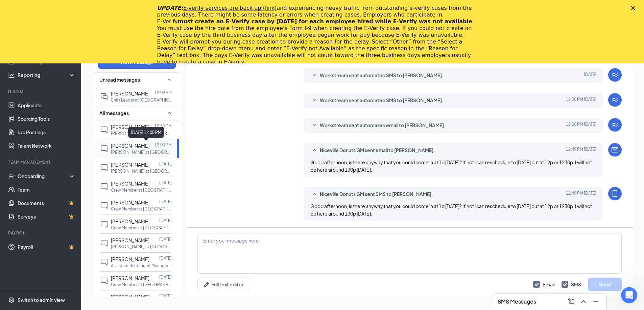 The height and width of the screenshot is (310, 644). I want to click on a: DocumentsCrown, so click(46, 203).